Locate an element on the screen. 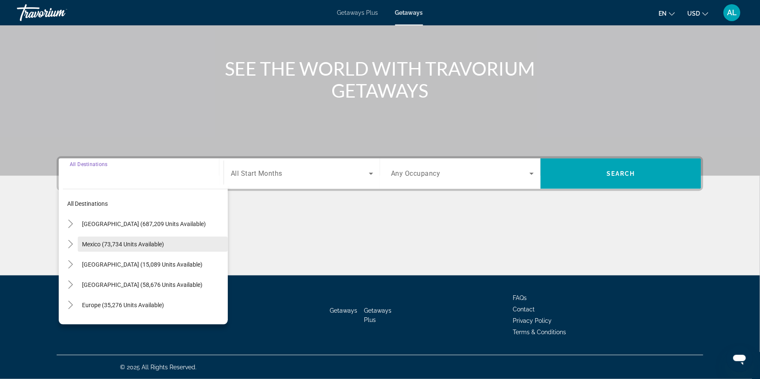 Image resolution: width=760 pixels, height=379 pixels. span: Any Occupancy is located at coordinates (415, 174).